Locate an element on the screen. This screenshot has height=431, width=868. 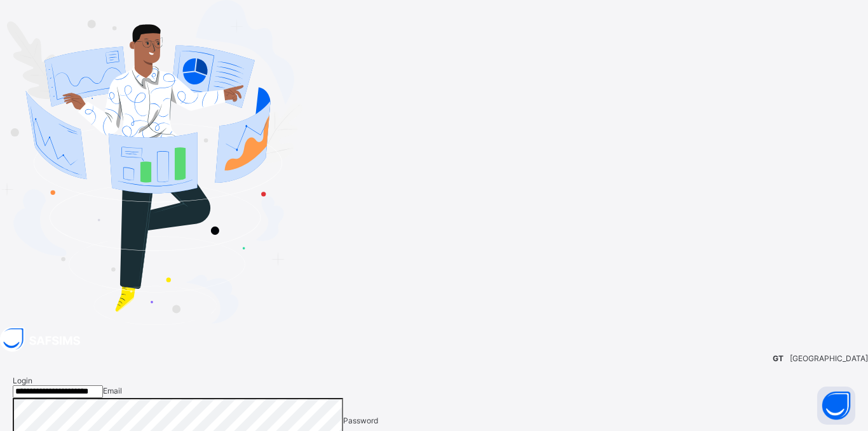
span: Password is located at coordinates (360, 419).